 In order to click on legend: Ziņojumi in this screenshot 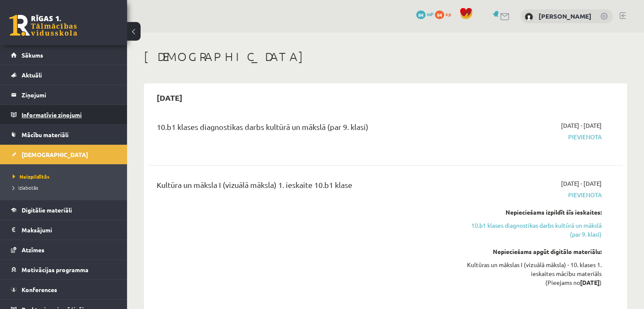, I will do `click(69, 95)`.